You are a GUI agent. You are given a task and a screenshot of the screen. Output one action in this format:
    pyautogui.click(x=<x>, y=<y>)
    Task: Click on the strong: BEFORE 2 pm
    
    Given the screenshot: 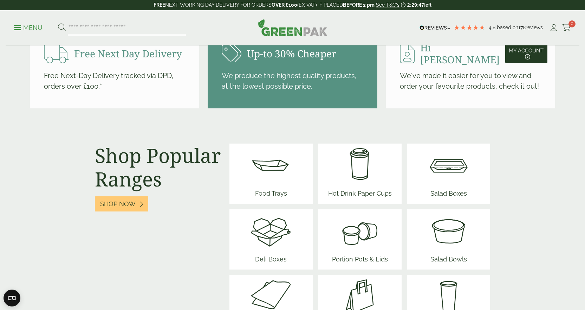 What is the action you would take?
    pyautogui.click(x=359, y=5)
    